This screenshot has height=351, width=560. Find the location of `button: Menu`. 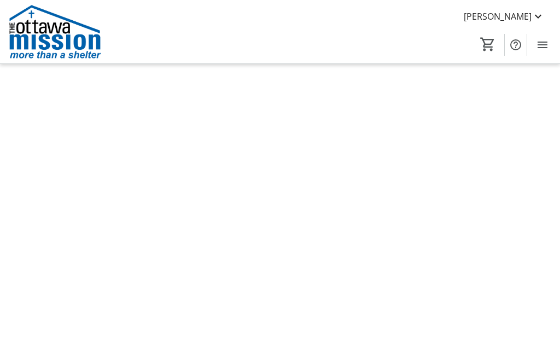

button: Menu is located at coordinates (543, 45).